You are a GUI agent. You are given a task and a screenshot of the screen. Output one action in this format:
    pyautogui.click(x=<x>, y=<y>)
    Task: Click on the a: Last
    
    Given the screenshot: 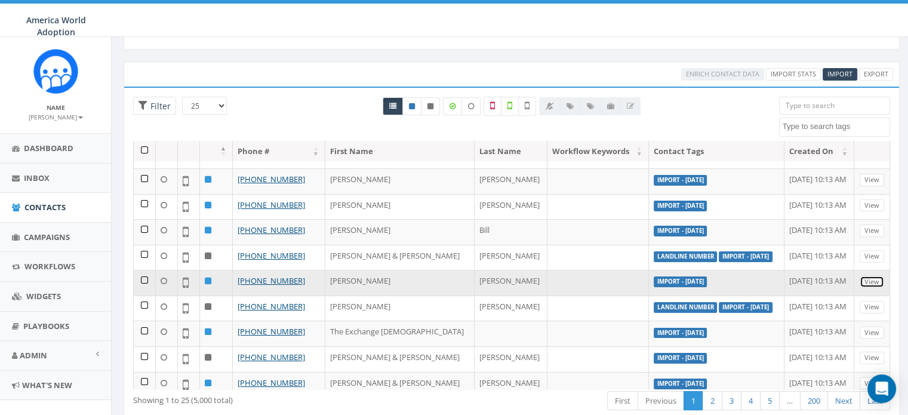 What is the action you would take?
    pyautogui.click(x=874, y=400)
    